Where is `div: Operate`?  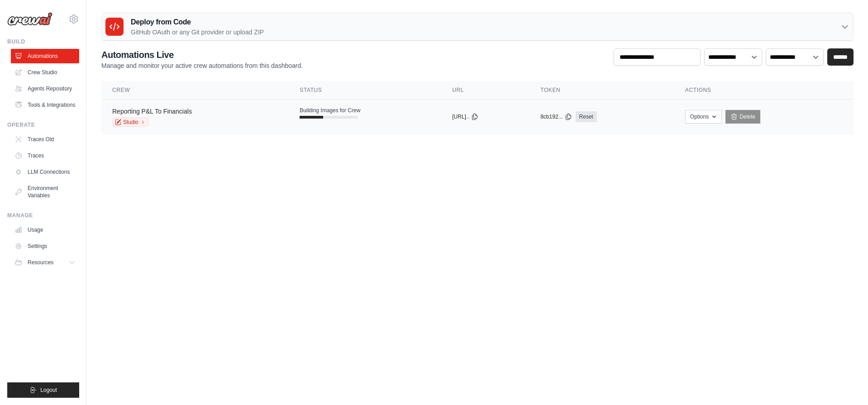
div: Operate is located at coordinates (43, 125).